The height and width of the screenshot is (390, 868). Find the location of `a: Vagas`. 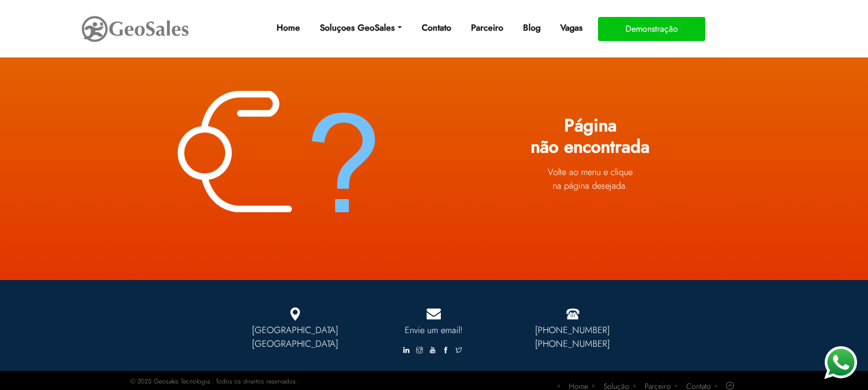

a: Vagas is located at coordinates (571, 28).